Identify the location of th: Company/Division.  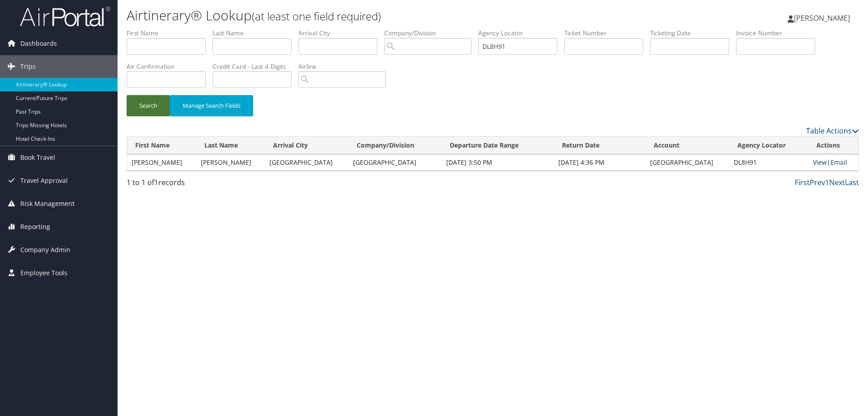
(395, 145).